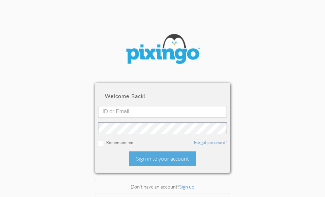  I want to click on div: Sign in to your account, so click(163, 158).